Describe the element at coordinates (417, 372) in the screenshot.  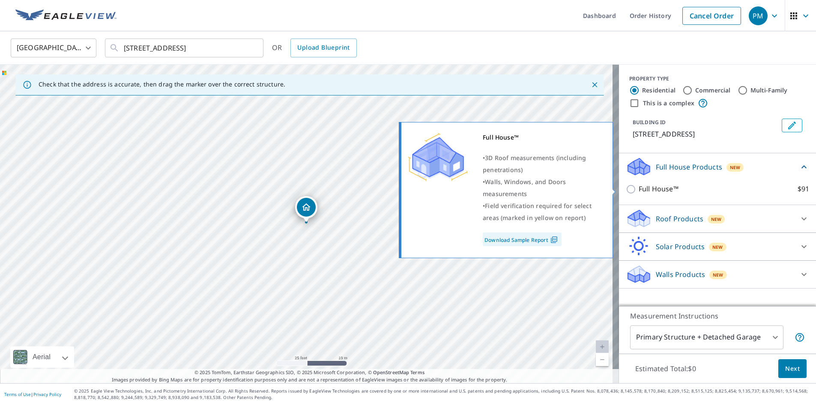
I see `a: Terms` at that location.